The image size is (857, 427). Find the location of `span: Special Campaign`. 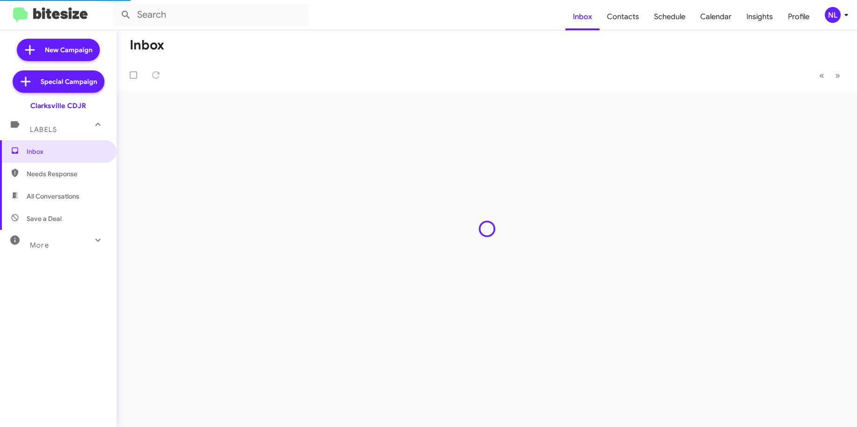

span: Special Campaign is located at coordinates (69, 82).